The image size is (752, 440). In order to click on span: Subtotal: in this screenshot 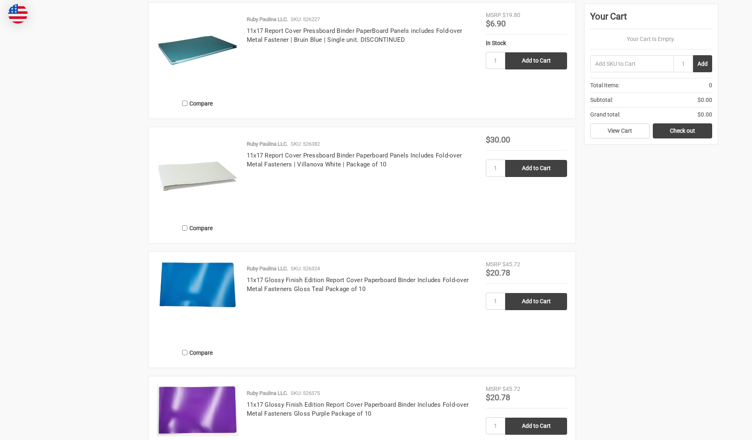, I will do `click(601, 100)`.